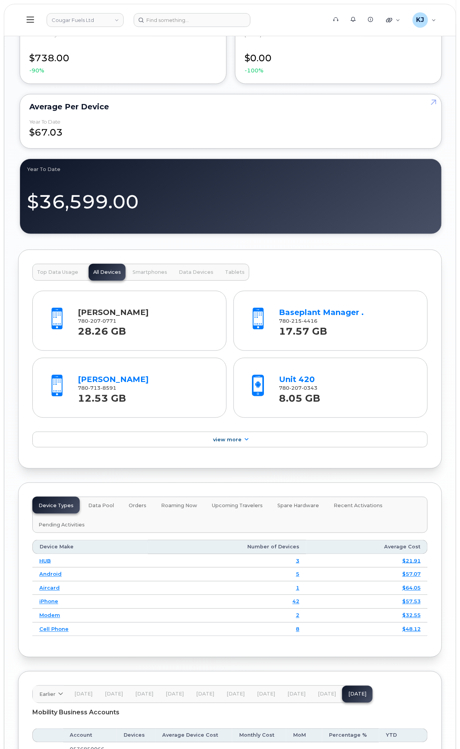 This screenshot has height=749, width=460. Describe the element at coordinates (296, 601) in the screenshot. I see `a: 42` at that location.